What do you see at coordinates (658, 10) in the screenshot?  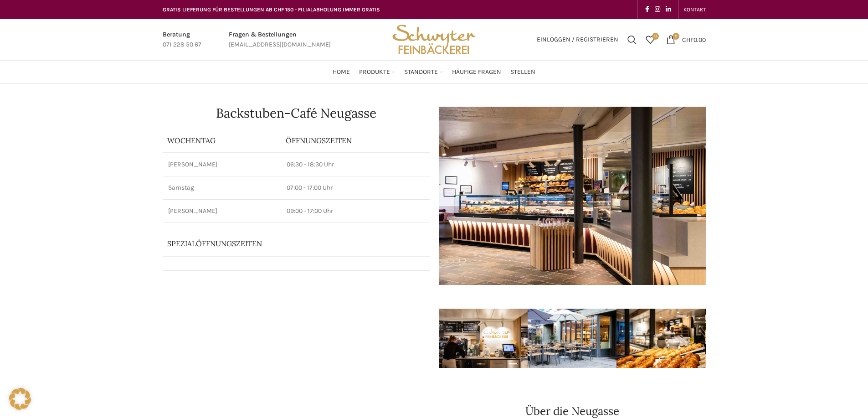 I see `a: Instagram social link` at bounding box center [658, 10].